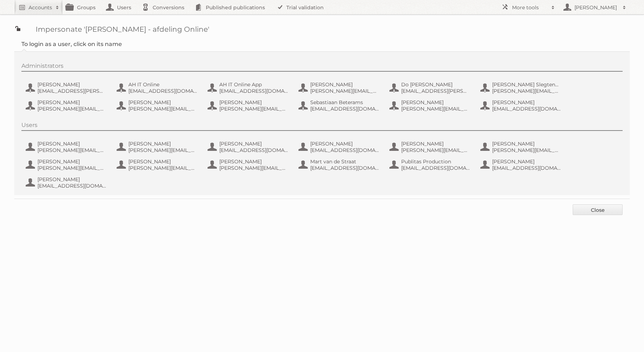  Describe the element at coordinates (254, 85) in the screenshot. I see `span: AH IT Online App` at that location.